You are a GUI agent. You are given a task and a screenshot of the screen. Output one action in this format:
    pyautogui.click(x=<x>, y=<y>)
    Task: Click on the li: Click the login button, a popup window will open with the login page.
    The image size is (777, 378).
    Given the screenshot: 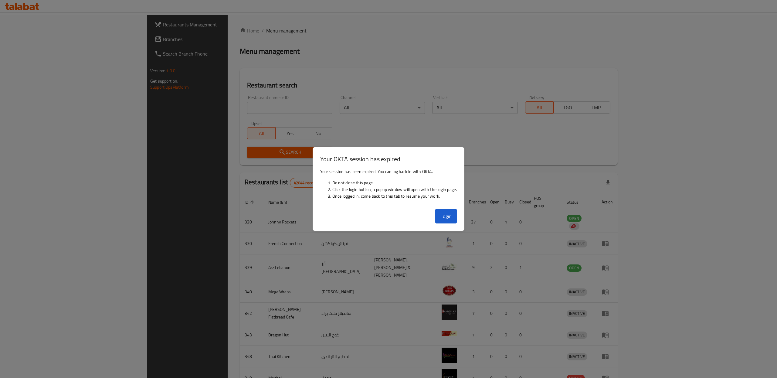 What is the action you would take?
    pyautogui.click(x=395, y=189)
    